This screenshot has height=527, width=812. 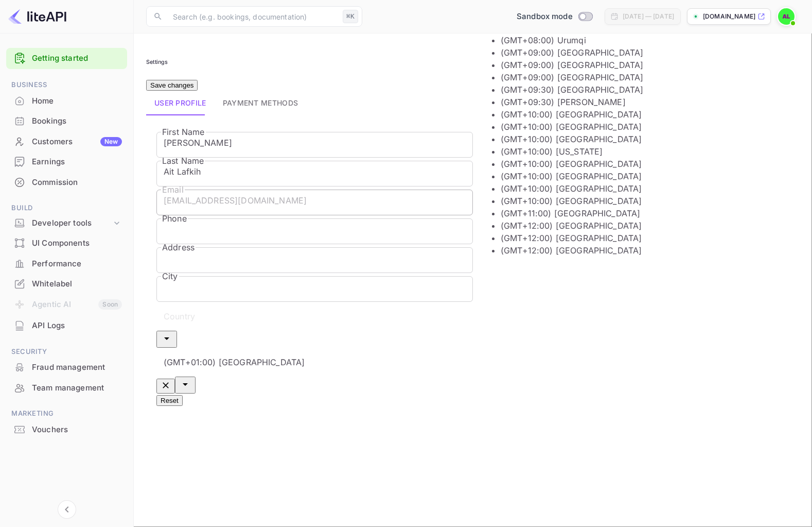 What do you see at coordinates (314, 258) in the screenshot?
I see `input: Address` at bounding box center [314, 258].